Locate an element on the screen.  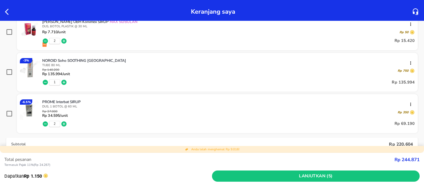
strong: Rp 244.871 is located at coordinates (407, 159).